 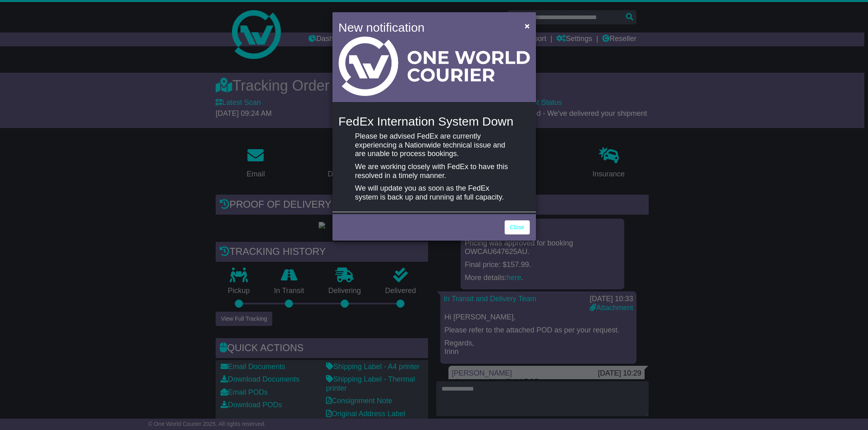 What do you see at coordinates (434, 193) in the screenshot?
I see `p: We will update you as soon as the FedEx system is back up and running at full capacity.` at bounding box center [434, 193].